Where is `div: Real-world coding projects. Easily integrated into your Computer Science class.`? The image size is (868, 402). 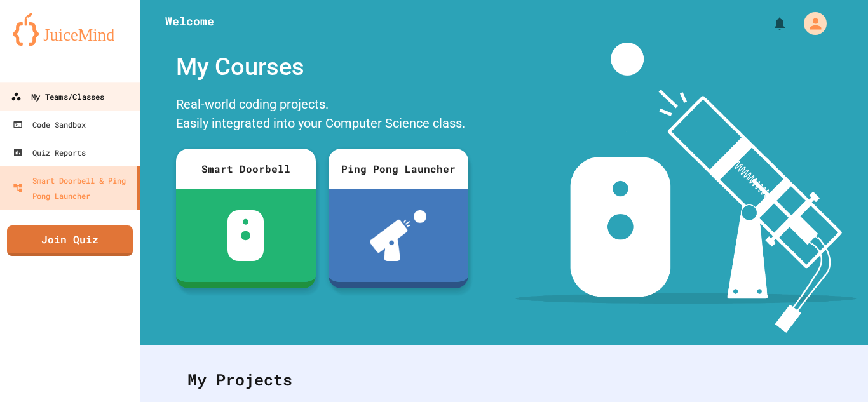 div: Real-world coding projects. Easily integrated into your Computer Science class. is located at coordinates (322, 115).